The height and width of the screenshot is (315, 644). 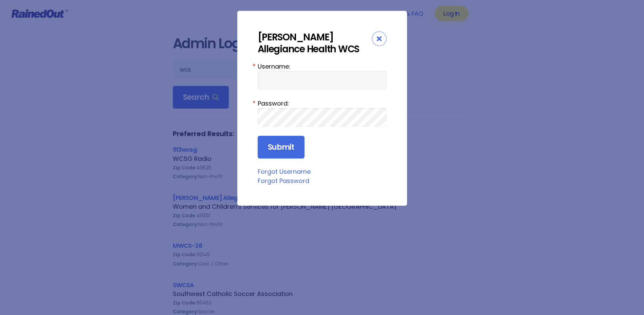 I want to click on a: Forgot Password, so click(x=284, y=181).